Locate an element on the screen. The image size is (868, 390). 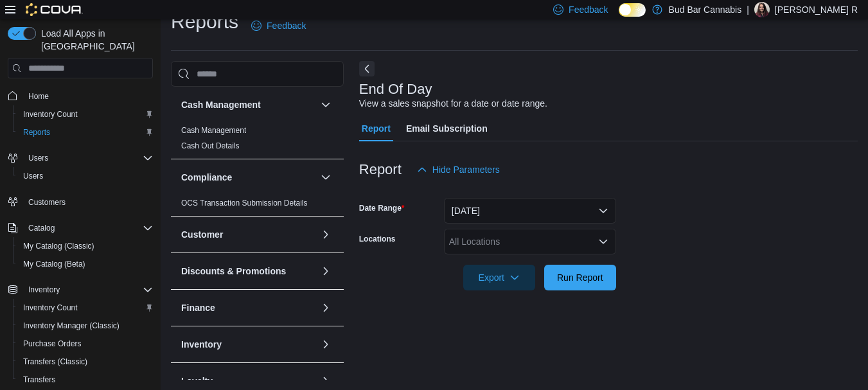
a: Purchase Orders is located at coordinates (52, 344).